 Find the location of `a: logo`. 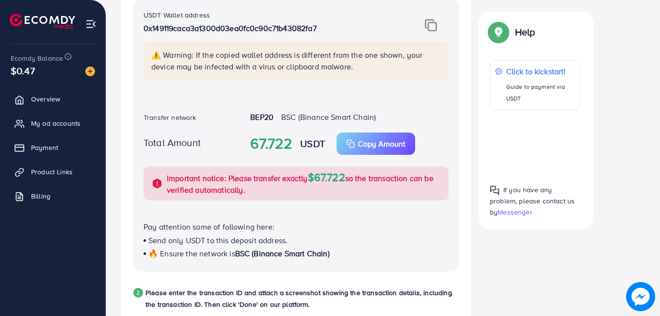

a: logo is located at coordinates (42, 21).